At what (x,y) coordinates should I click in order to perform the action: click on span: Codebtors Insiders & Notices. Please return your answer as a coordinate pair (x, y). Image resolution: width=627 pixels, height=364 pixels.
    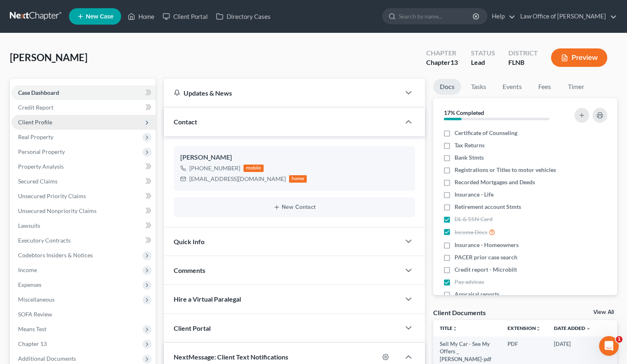
    Looking at the image, I should click on (55, 255).